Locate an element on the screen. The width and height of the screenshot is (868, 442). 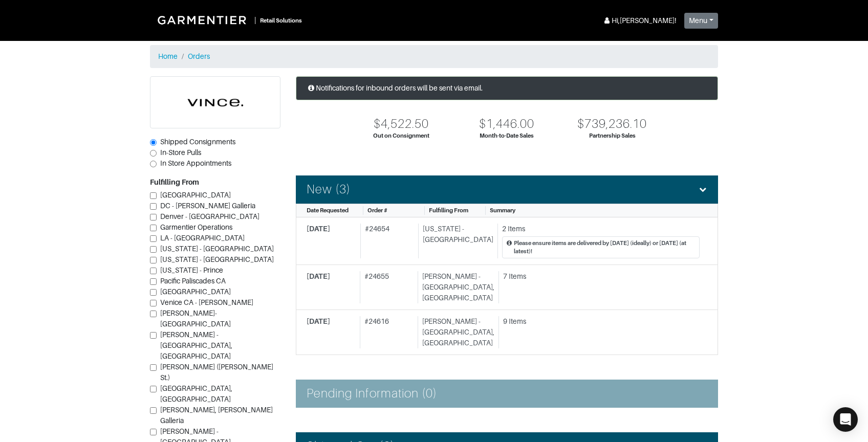
a: Orders is located at coordinates (198, 56).